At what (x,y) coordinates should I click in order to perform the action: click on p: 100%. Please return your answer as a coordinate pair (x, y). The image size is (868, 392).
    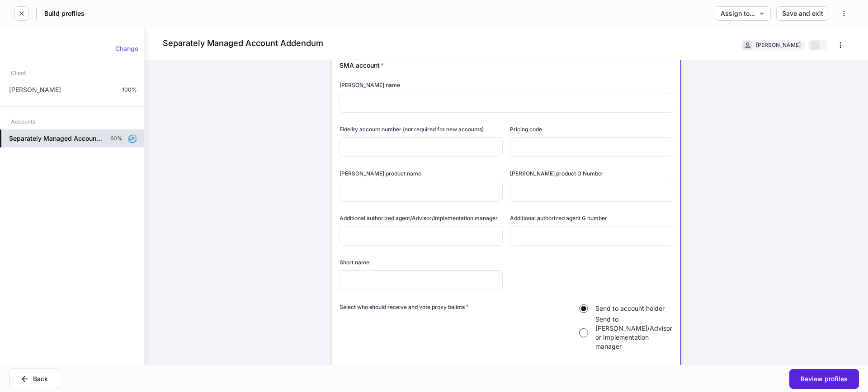
    Looking at the image, I should click on (129, 90).